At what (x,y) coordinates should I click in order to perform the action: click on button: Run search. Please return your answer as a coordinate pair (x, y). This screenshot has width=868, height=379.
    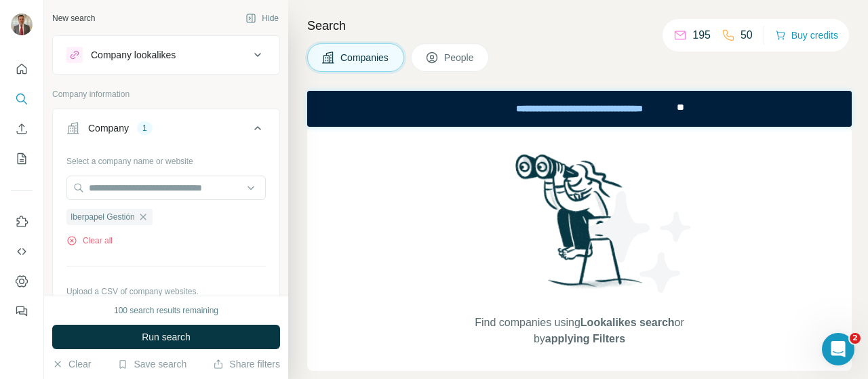
    Looking at the image, I should click on (166, 337).